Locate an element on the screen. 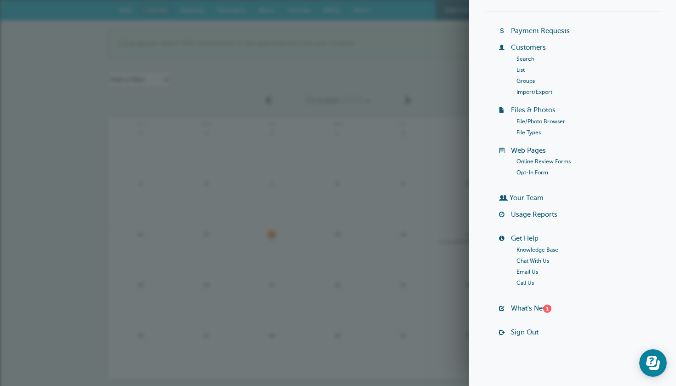  a: Files & Photos is located at coordinates (533, 110).